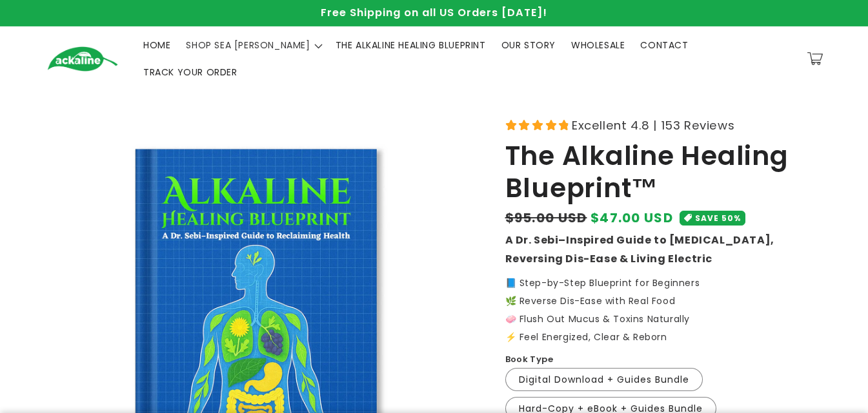  Describe the element at coordinates (410, 45) in the screenshot. I see `a: THE ALKALINE HEALING BLUEPRINT` at that location.